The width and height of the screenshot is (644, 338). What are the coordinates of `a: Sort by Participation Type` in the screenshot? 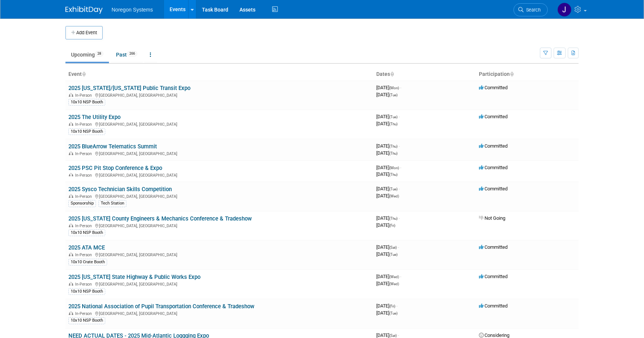 It's located at (511, 74).